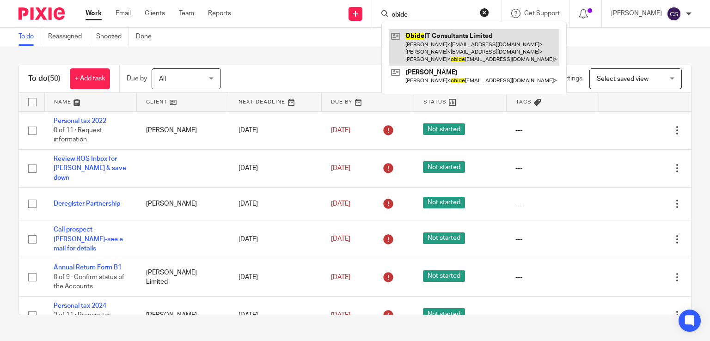  Describe the element at coordinates (155, 13) in the screenshot. I see `a: Clients` at that location.